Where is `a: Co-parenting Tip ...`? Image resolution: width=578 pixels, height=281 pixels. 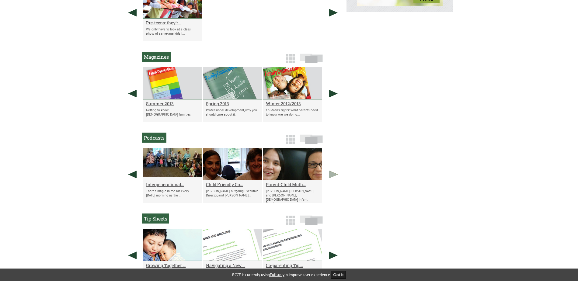
a: Co-parenting Tip ... is located at coordinates (293, 265).